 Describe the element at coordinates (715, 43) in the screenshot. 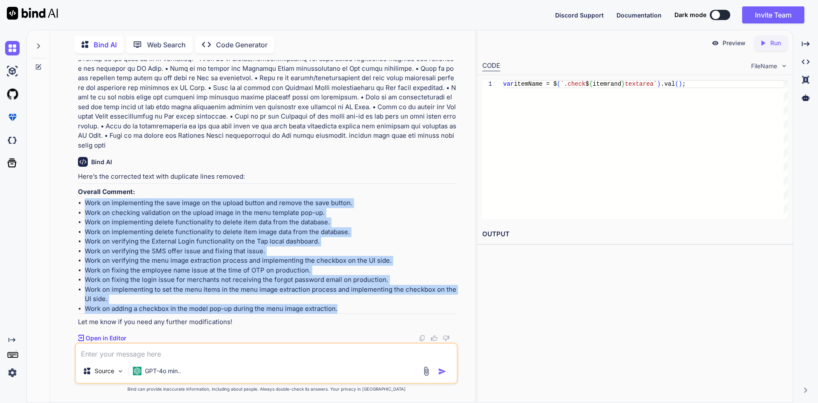

I see `img: preview` at that location.